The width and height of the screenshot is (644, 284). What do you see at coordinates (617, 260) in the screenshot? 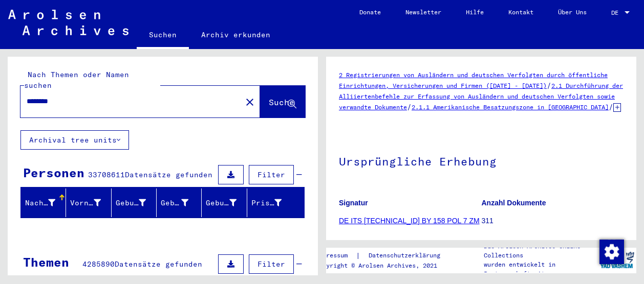
I see `img: yv_logo.png` at bounding box center [617, 260].